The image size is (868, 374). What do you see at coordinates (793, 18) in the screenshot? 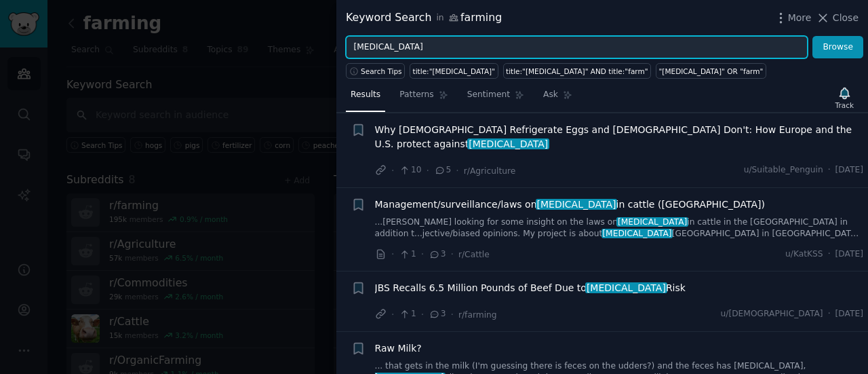
I see `button: More` at bounding box center [793, 18].